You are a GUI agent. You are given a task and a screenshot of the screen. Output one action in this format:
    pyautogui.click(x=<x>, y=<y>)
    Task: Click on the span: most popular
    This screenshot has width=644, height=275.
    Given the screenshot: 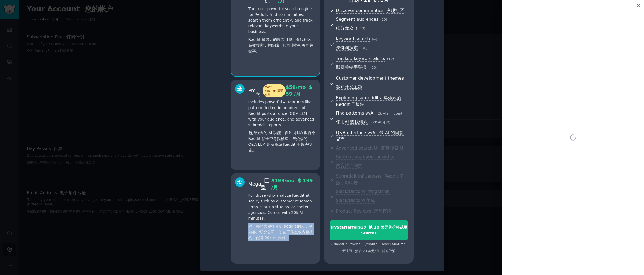 What is the action you would take?
    pyautogui.click(x=274, y=91)
    